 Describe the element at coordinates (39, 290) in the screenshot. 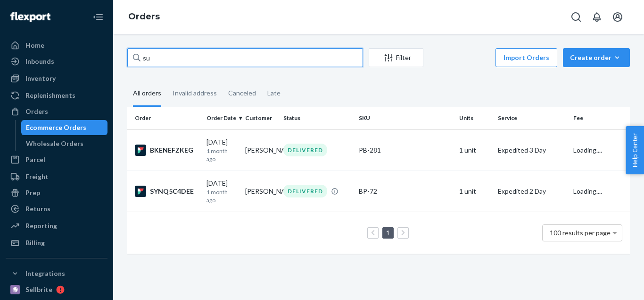

I see `div: Sellbrite` at that location.